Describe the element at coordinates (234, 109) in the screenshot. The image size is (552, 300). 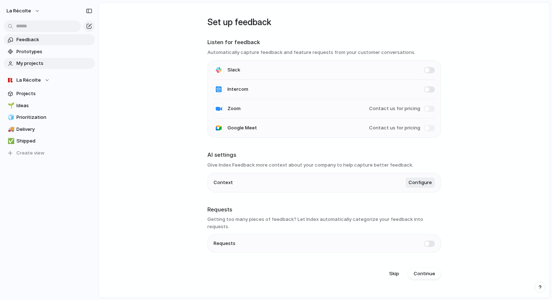
I see `span: Zoom` at that location.